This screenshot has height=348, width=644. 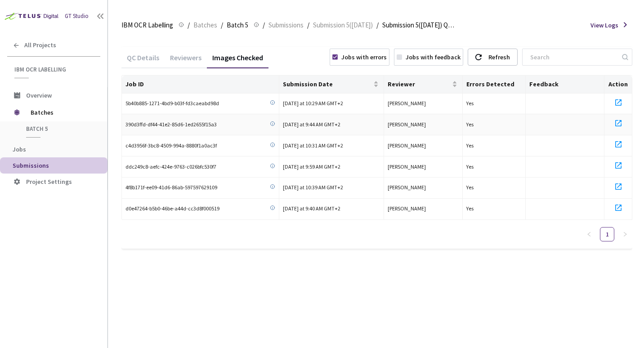 I want to click on span: All Projects, so click(x=40, y=45).